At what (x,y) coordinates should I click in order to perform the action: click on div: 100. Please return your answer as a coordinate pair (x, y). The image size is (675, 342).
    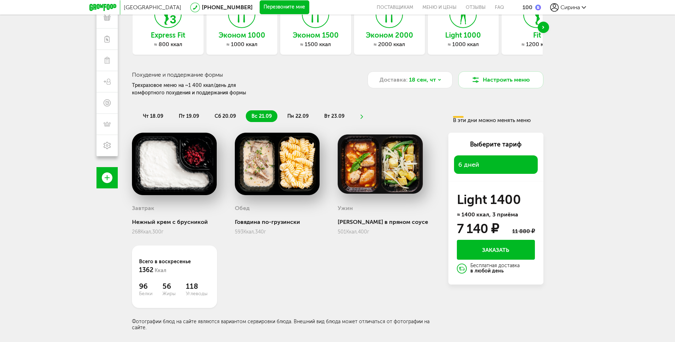
    Looking at the image, I should click on (528, 7).